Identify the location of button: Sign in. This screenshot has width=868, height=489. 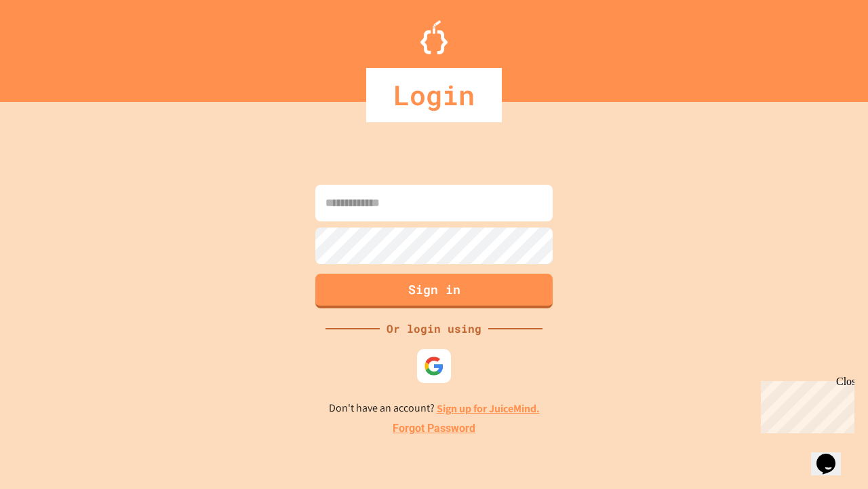
(434, 290).